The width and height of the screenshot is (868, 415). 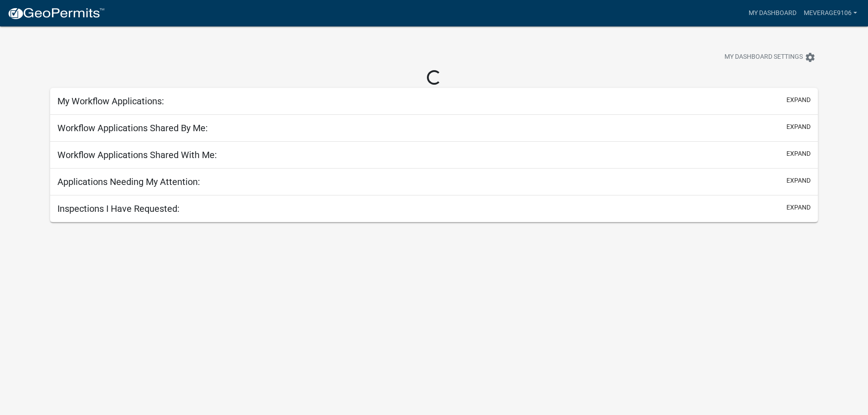 What do you see at coordinates (129, 182) in the screenshot?
I see `h5: Applications Needing My Attention:` at bounding box center [129, 182].